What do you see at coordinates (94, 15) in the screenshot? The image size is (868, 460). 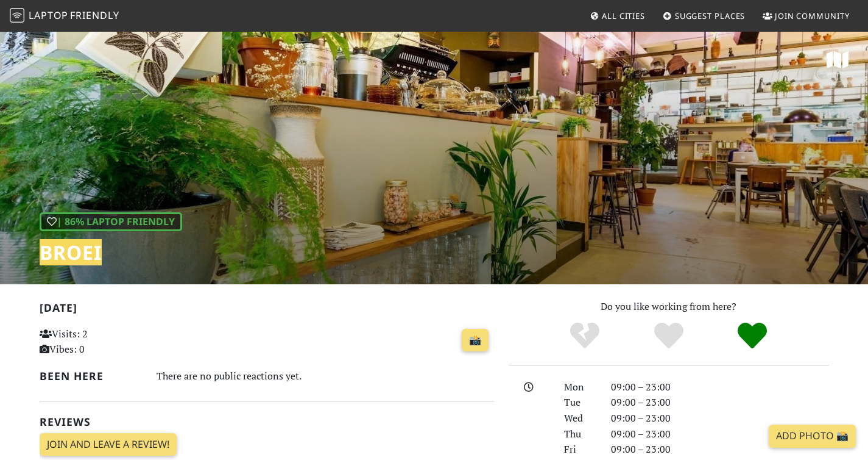 I see `span: Friendly` at bounding box center [94, 15].